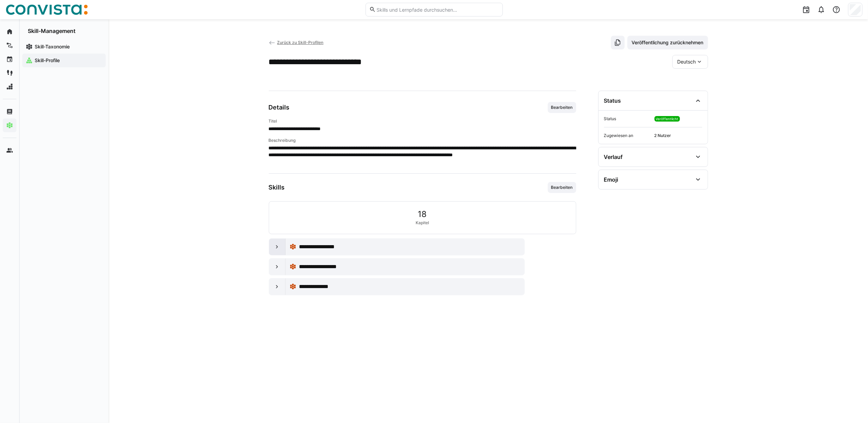 This screenshot has height=423, width=868. Describe the element at coordinates (678, 136) in the screenshot. I see `span: 2 Nutzer` at that location.